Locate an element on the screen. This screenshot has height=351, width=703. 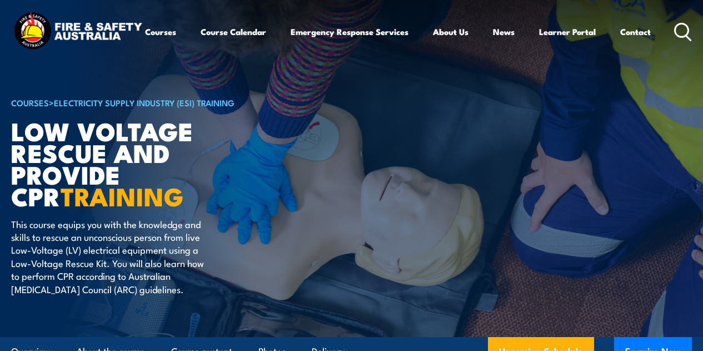
a: Electricity Supply Industry (ESI) Training is located at coordinates (144, 102).